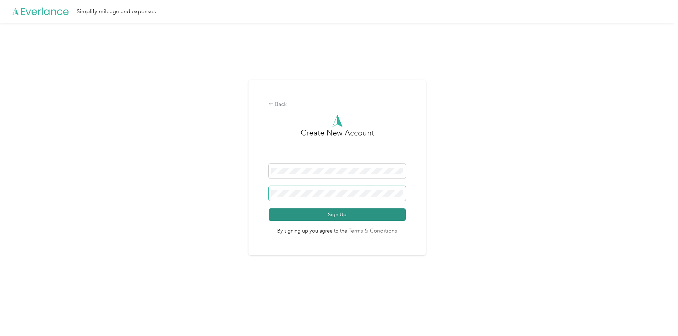 The image size is (678, 336). Describe the element at coordinates (372, 231) in the screenshot. I see `a: Terms & Conditions` at that location.